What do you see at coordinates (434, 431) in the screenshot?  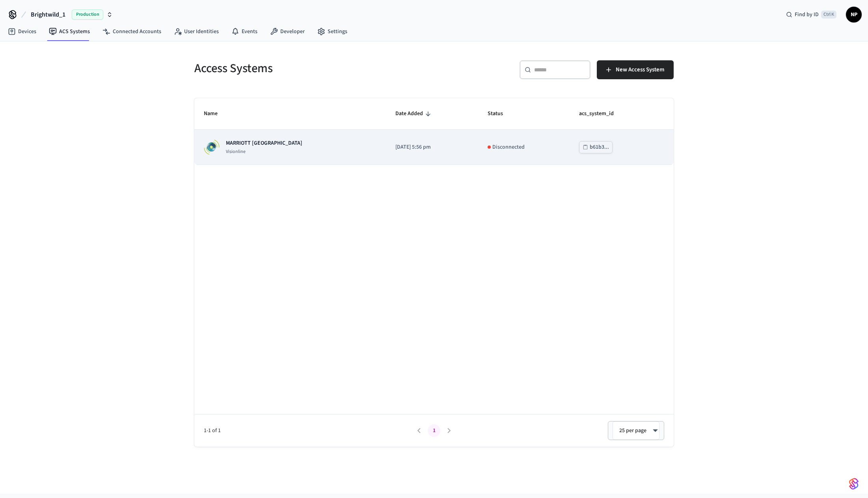 I see `button: page 1` at bounding box center [434, 431].